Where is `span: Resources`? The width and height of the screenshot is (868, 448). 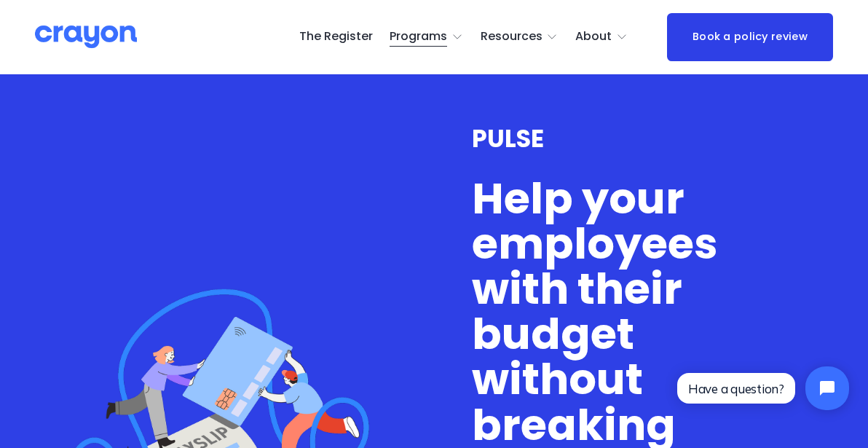 span: Resources is located at coordinates (511, 36).